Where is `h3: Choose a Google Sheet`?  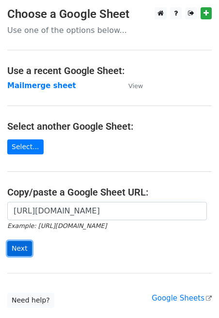 h3: Choose a Google Sheet is located at coordinates (109, 14).